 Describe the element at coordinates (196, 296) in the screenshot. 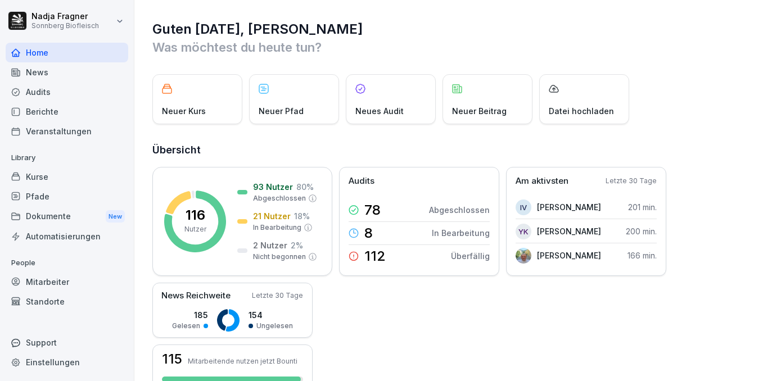

I see `p: News Reichweite` at that location.